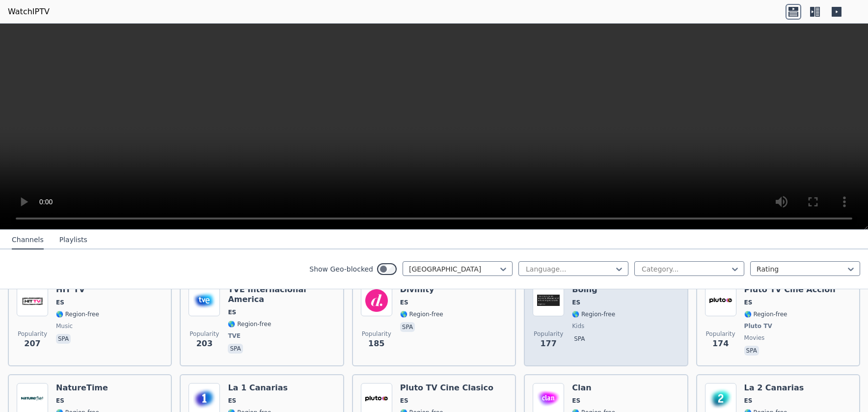 Image resolution: width=868 pixels, height=412 pixels. What do you see at coordinates (774, 388) in the screenshot?
I see `h6: La 2 Canarias` at bounding box center [774, 388].